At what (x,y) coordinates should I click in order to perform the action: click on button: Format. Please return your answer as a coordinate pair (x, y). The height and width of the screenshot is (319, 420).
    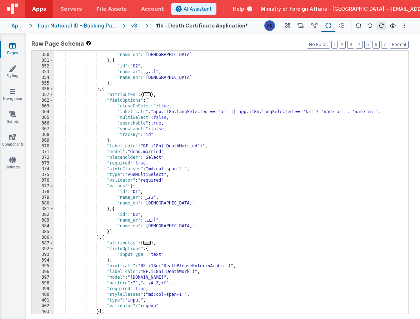
    Looking at the image, I should click on (399, 45).